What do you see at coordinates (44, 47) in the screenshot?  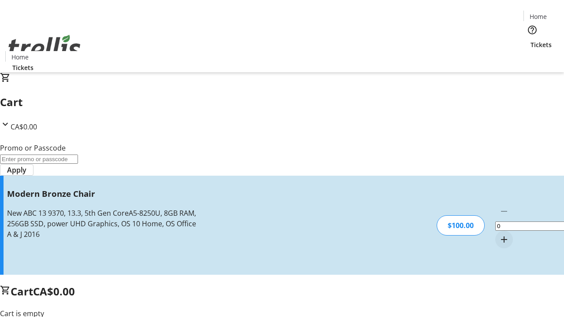 I see `img: Orient E2E Organization pI0MvkENdL's Logo` at bounding box center [44, 47].